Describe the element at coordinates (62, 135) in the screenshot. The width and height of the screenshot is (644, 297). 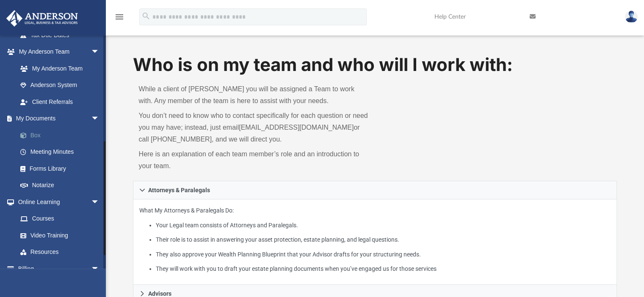
I see `a: Box` at that location.